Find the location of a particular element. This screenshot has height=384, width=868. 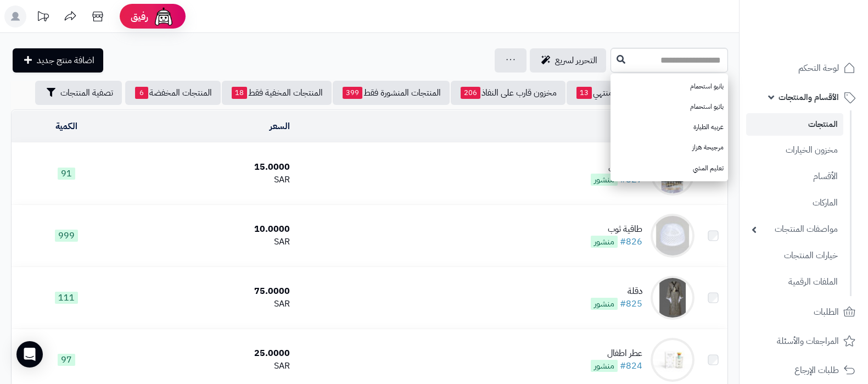

span: 6 is located at coordinates (141, 93).